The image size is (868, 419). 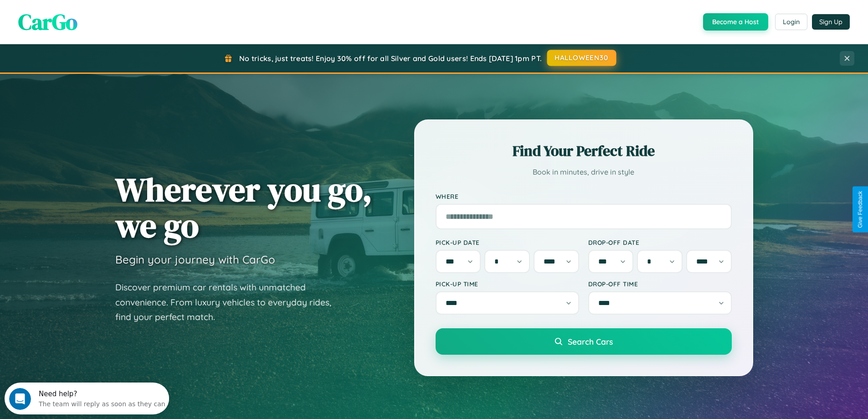 I want to click on label: Pick-up Date, so click(x=507, y=242).